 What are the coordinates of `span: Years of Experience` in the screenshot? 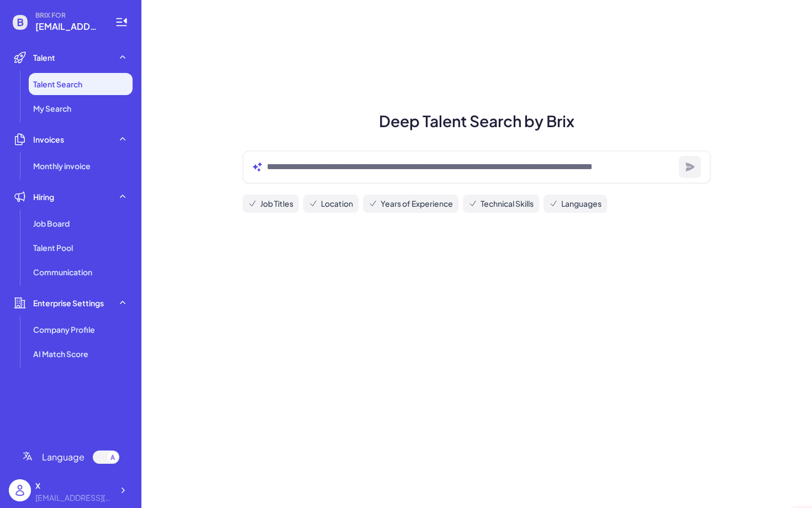 It's located at (416, 203).